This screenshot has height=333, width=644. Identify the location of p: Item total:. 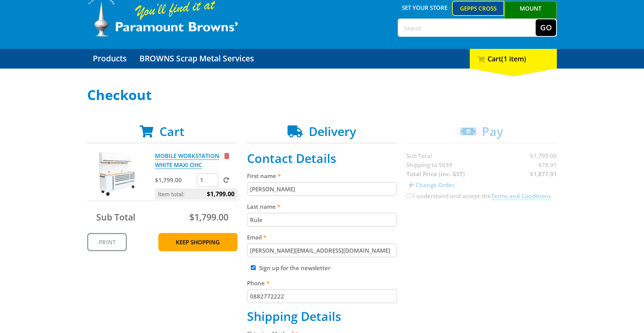
(196, 194).